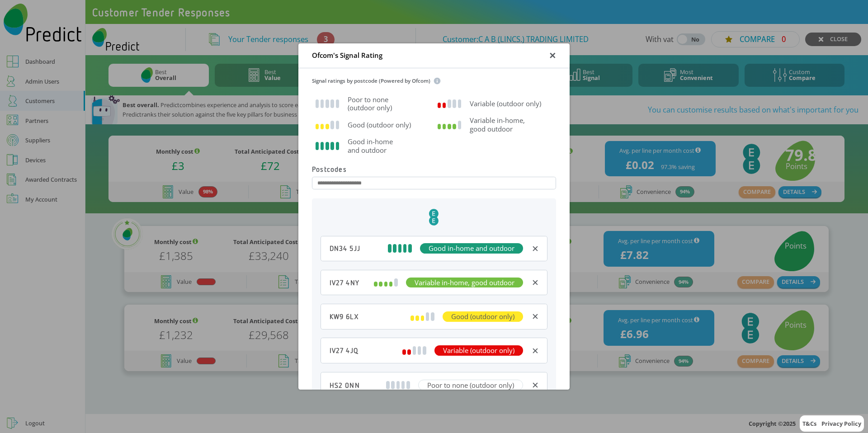 Image resolution: width=868 pixels, height=433 pixels. Describe the element at coordinates (344, 350) in the screenshot. I see `div: IV27 4JQ` at that location.